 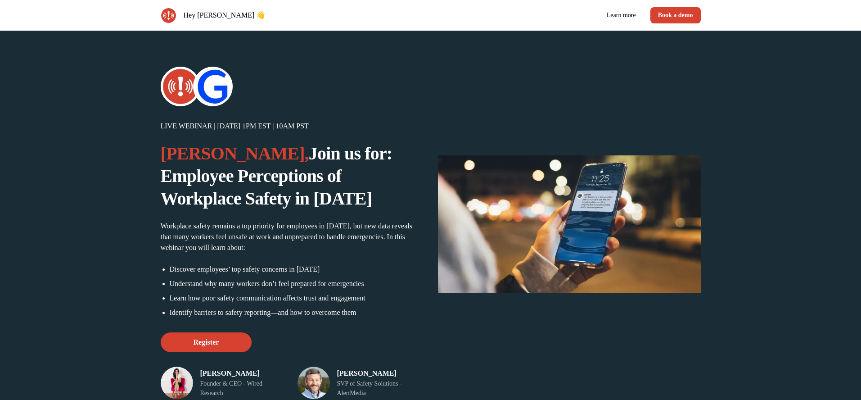 I want to click on button: Register, so click(x=206, y=342).